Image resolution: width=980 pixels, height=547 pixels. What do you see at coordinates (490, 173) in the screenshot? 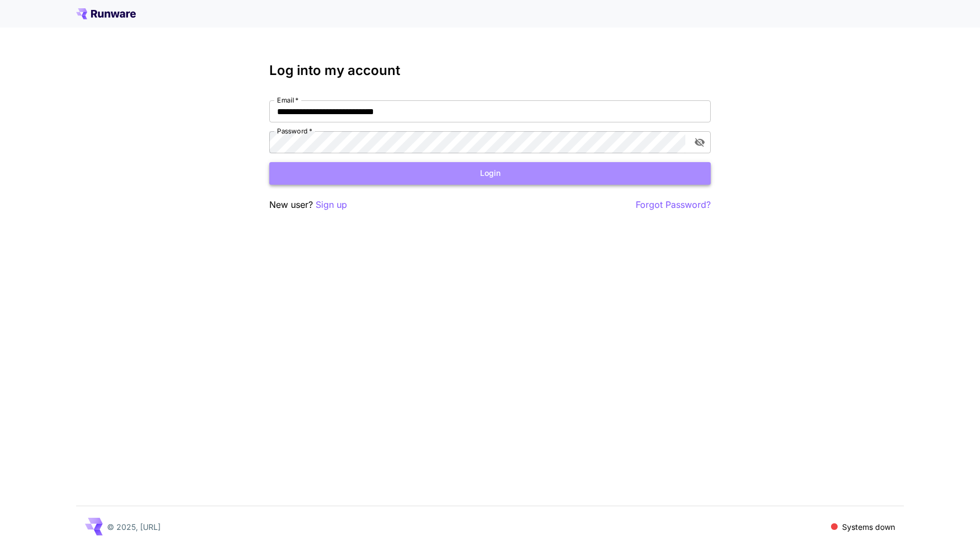
I see `button: Login` at bounding box center [490, 173].